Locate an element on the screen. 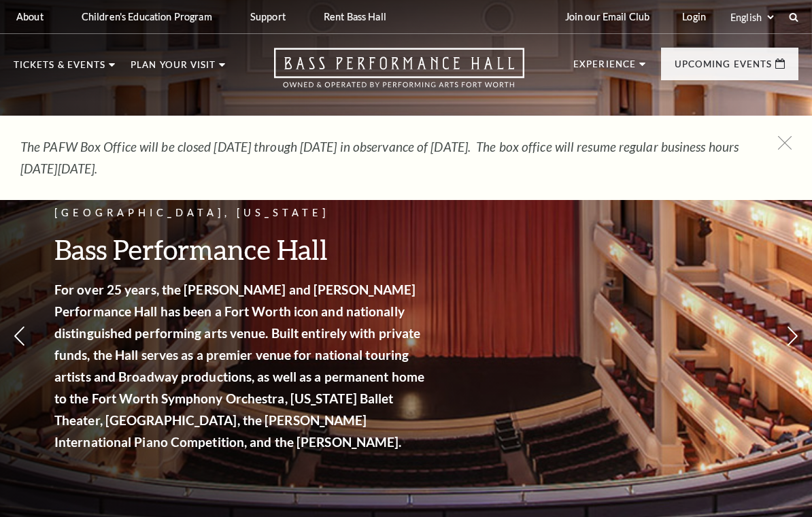  p: Children's Education Program is located at coordinates (147, 17).